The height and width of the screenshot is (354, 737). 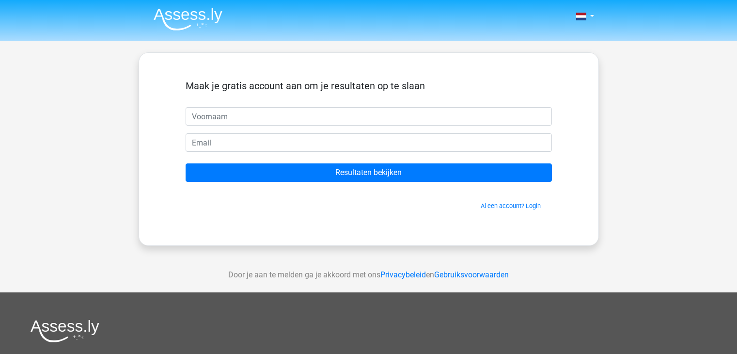 What do you see at coordinates (403, 274) in the screenshot?
I see `a: Privacybeleid` at bounding box center [403, 274].